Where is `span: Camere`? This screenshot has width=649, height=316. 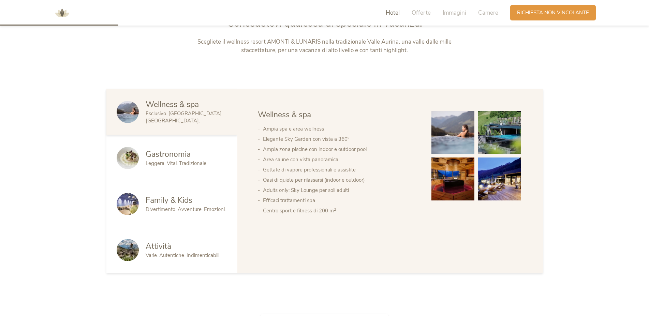
span: Camere is located at coordinates (488, 13).